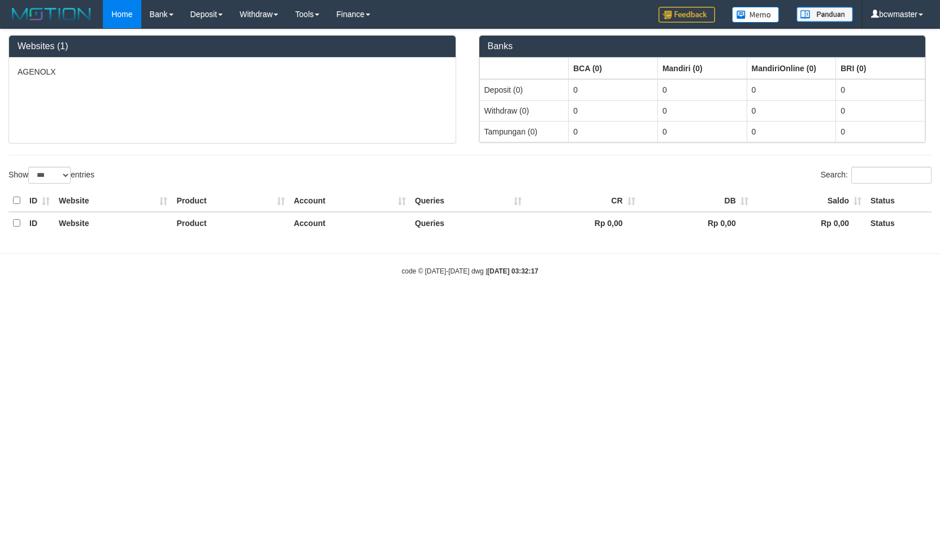 This screenshot has height=560, width=940. I want to click on img: panduan.png, so click(825, 14).